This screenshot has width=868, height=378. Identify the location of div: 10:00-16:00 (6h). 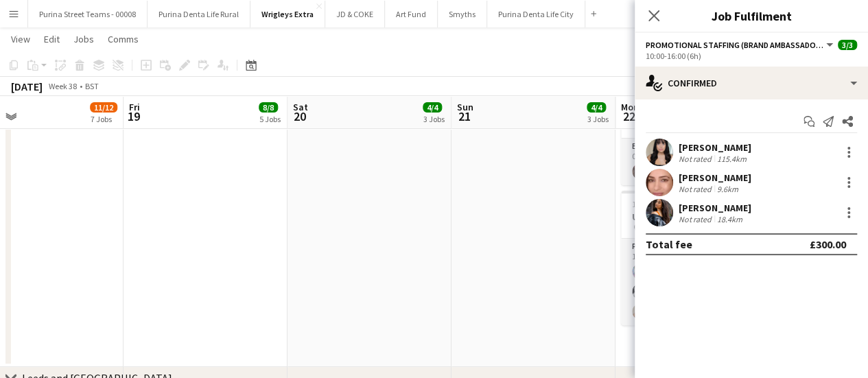
(751, 56).